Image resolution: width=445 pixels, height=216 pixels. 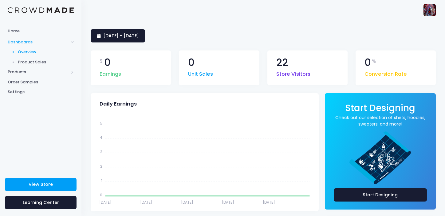 I want to click on span: Start Designing, so click(x=380, y=108).